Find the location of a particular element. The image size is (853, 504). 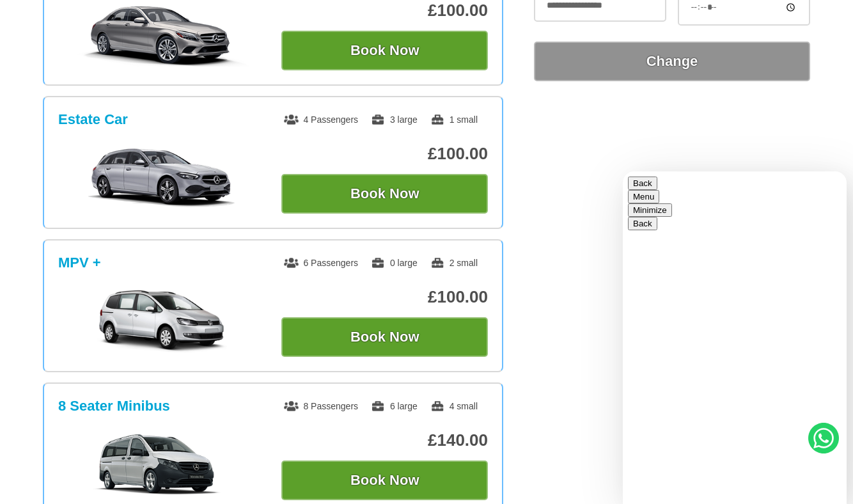

img: Estate Car is located at coordinates (162, 178).